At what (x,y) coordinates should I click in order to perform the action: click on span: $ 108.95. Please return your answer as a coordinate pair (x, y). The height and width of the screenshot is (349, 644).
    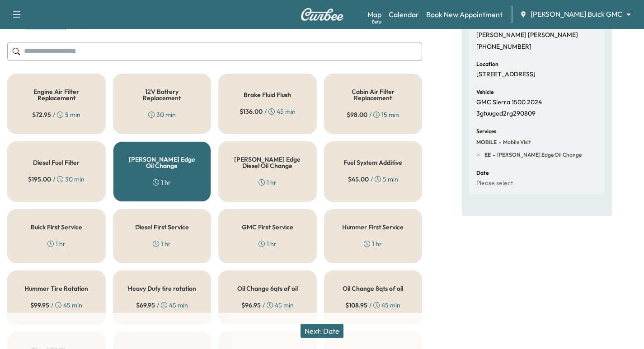
    Looking at the image, I should click on (356, 305).